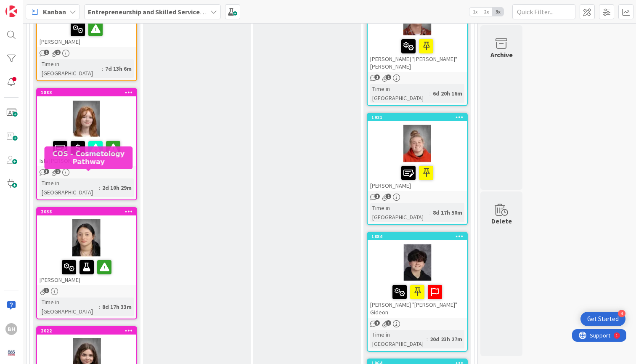  Describe the element at coordinates (487, 12) in the screenshot. I see `span: 2x` at that location.